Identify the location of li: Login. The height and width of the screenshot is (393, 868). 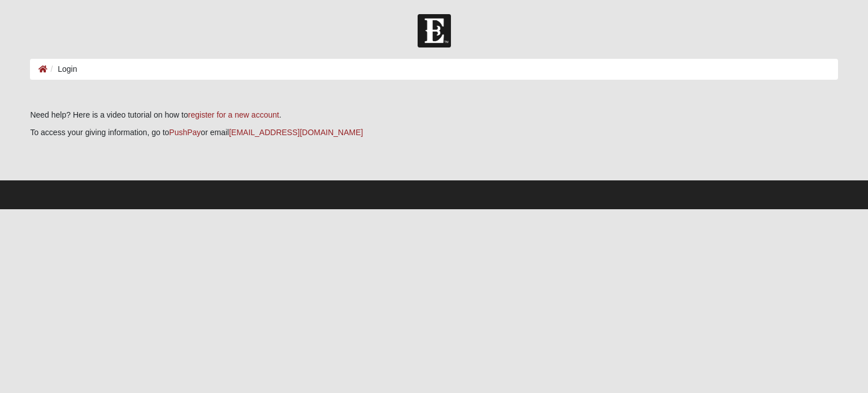
(62, 69).